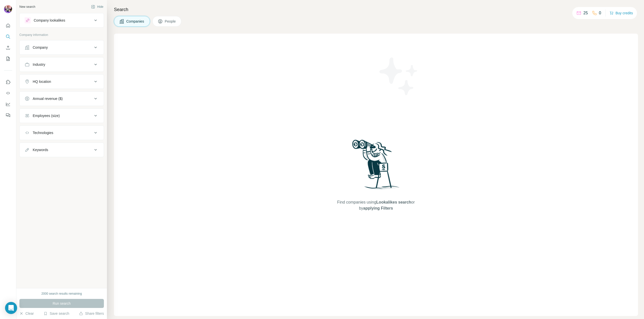  I want to click on button: Dashboard, so click(8, 104).